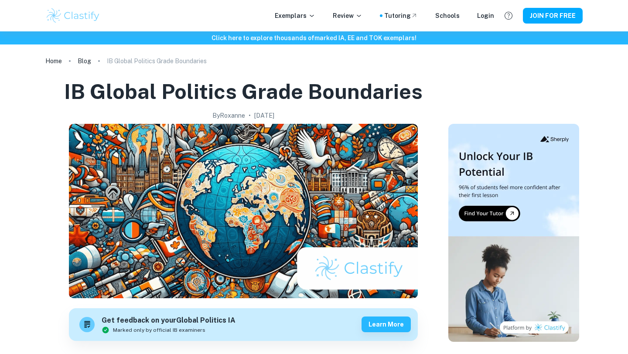 This screenshot has width=628, height=354. I want to click on img: Thumbnail, so click(514, 233).